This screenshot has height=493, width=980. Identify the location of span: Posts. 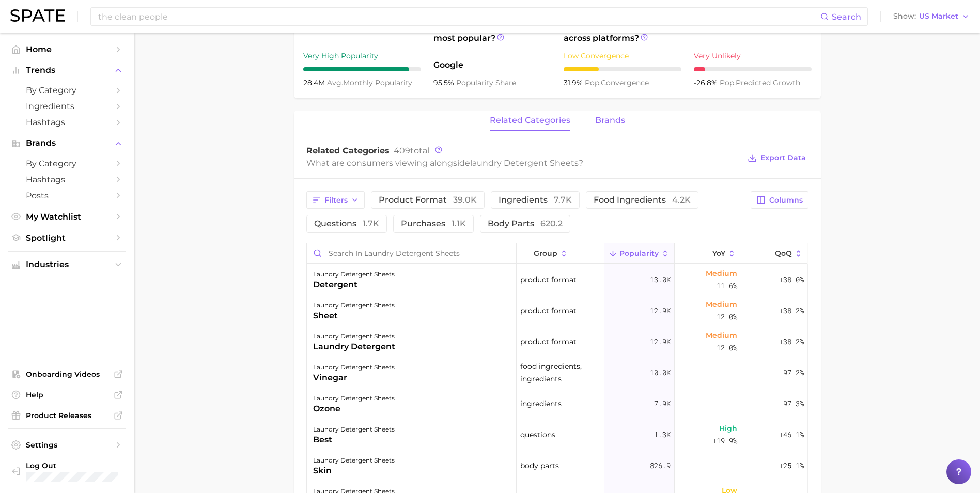
(68, 195).